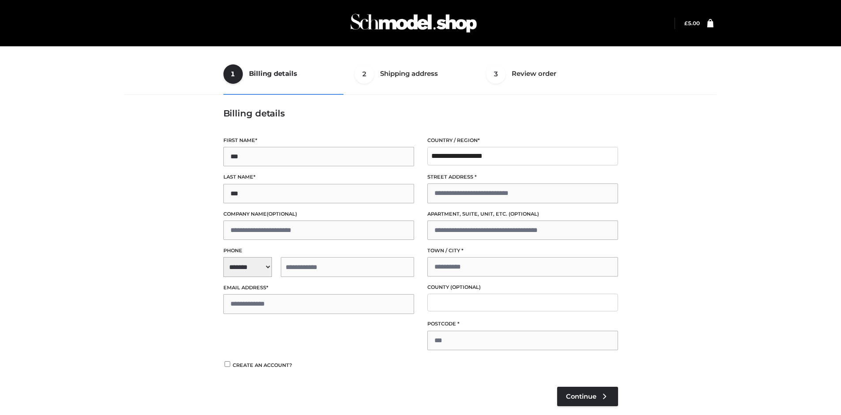 The image size is (841, 415). I want to click on img: Schmodel Admin 964, so click(413, 23).